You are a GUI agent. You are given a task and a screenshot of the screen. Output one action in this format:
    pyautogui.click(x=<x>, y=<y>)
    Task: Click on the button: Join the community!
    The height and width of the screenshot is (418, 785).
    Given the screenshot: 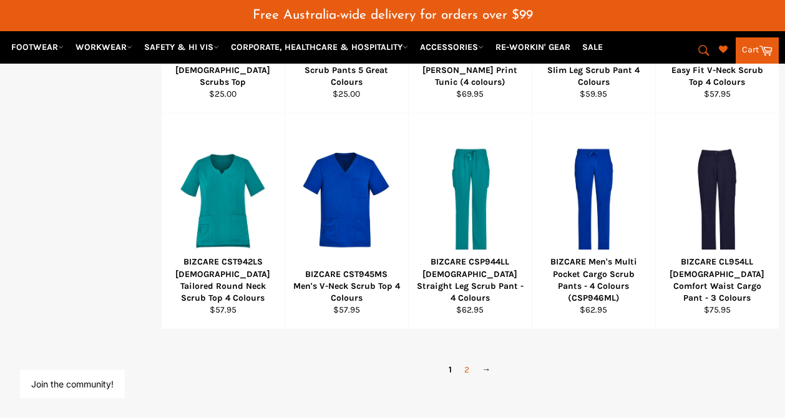 What is the action you would take?
    pyautogui.click(x=72, y=384)
    